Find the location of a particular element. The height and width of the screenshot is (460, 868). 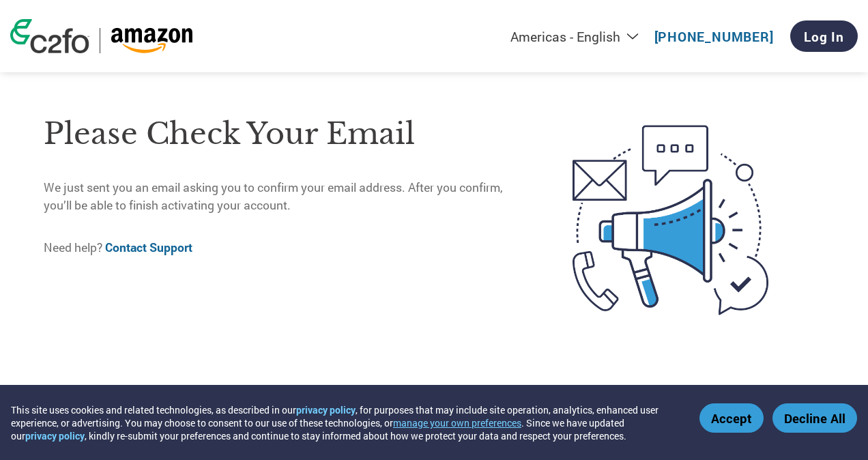

button: manage your own preferences is located at coordinates (457, 423).